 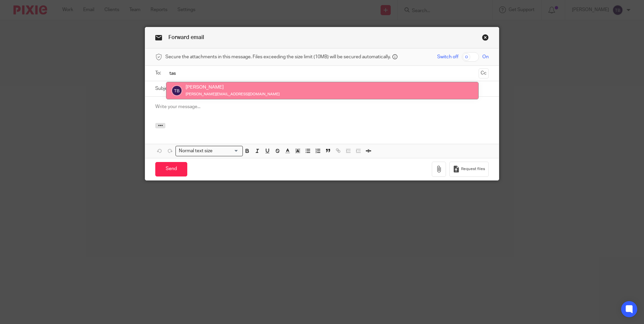 I want to click on button: Cc, so click(x=484, y=74).